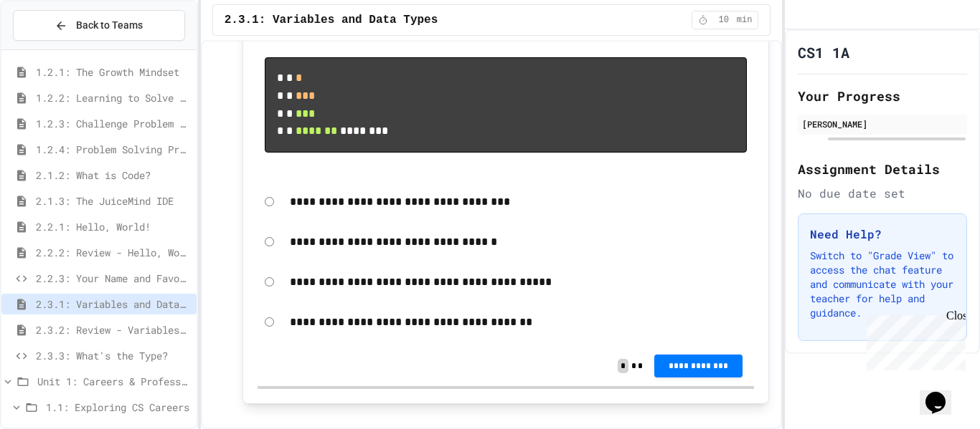 The image size is (980, 429). What do you see at coordinates (824, 52) in the screenshot?
I see `h1: CS1 1A` at bounding box center [824, 52].